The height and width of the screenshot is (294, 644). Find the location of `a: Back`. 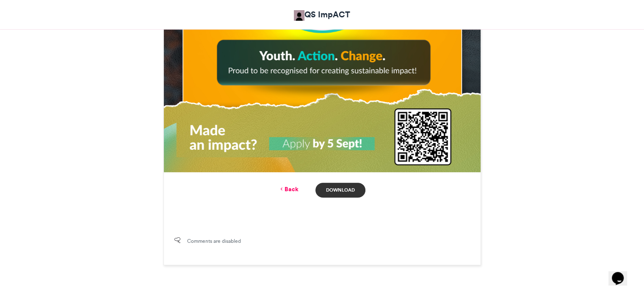

a: Back is located at coordinates (288, 189).